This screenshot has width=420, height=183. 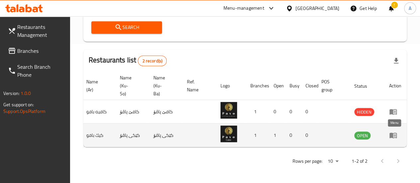 I want to click on td: كافيه بافو, so click(x=98, y=111).